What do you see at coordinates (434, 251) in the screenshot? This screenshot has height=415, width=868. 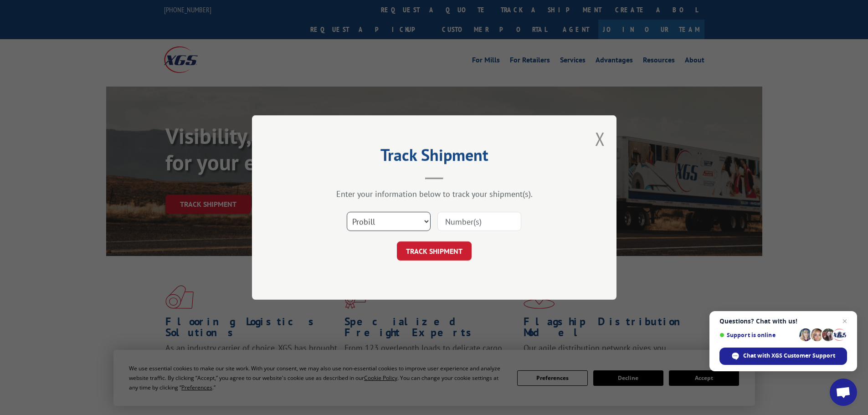 I see `button: TRACK SHIPMENT` at bounding box center [434, 251].